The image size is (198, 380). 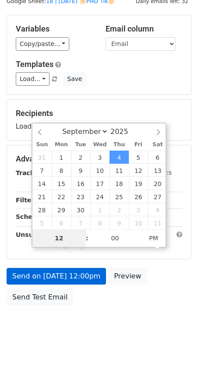 What do you see at coordinates (100, 245) in the screenshot?
I see `a: Copy unsubscribe link` at bounding box center [100, 245].